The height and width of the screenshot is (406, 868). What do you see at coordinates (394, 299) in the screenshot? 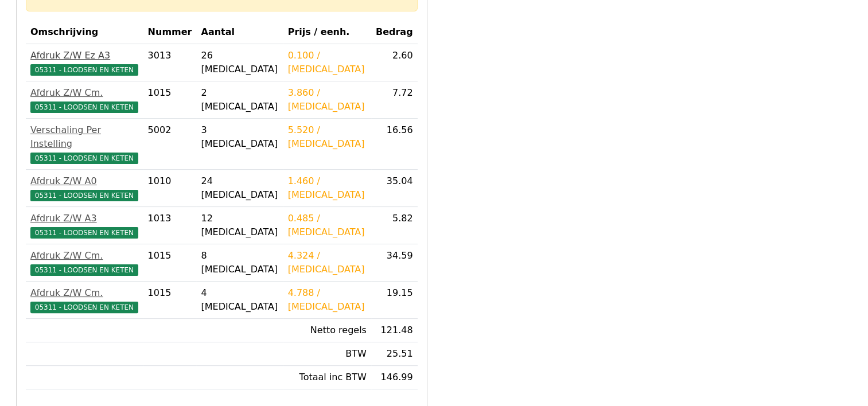
I see `td: 19.15` at bounding box center [394, 299].